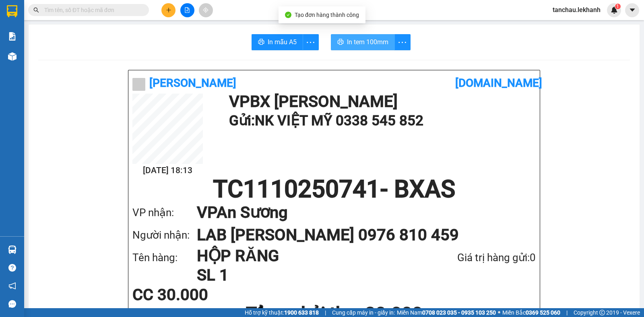 The image size is (644, 317). I want to click on div: K TÊN, so click(109, 22).